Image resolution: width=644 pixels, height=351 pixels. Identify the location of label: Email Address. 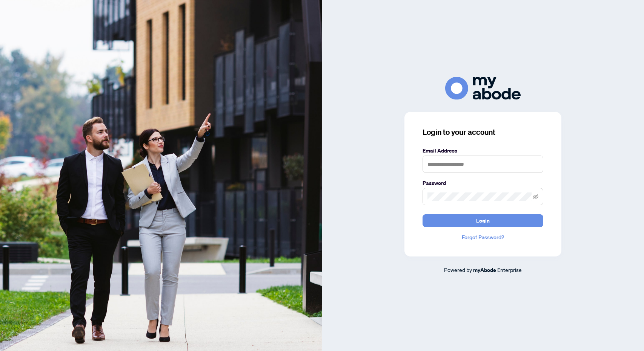
(483, 151).